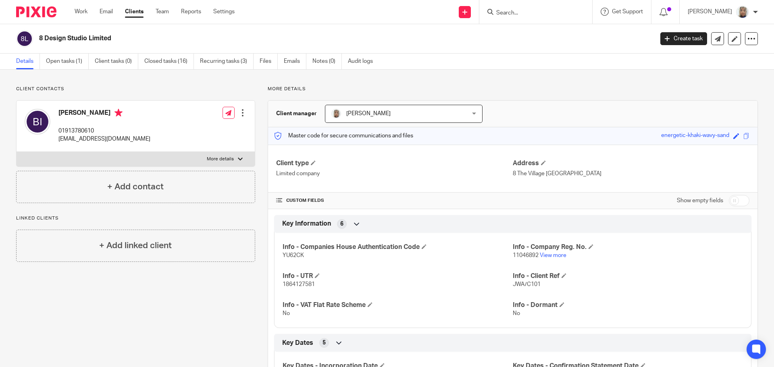 This screenshot has width=774, height=367. Describe the element at coordinates (293, 256) in the screenshot. I see `span: YU62CK` at that location.